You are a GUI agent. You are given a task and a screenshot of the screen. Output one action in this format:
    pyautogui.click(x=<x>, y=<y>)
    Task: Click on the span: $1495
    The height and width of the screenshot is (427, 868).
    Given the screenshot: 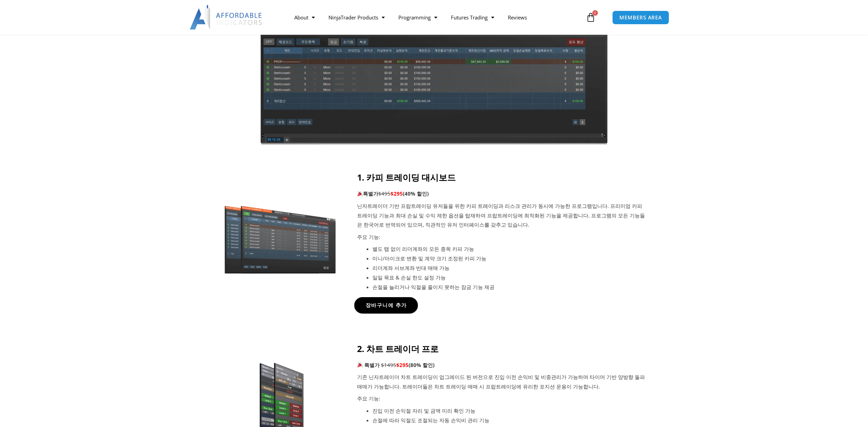 What is the action you would take?
    pyautogui.click(x=388, y=365)
    